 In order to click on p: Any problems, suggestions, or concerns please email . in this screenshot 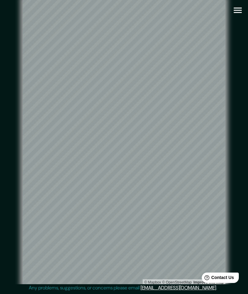, I will do `click(123, 288)`.